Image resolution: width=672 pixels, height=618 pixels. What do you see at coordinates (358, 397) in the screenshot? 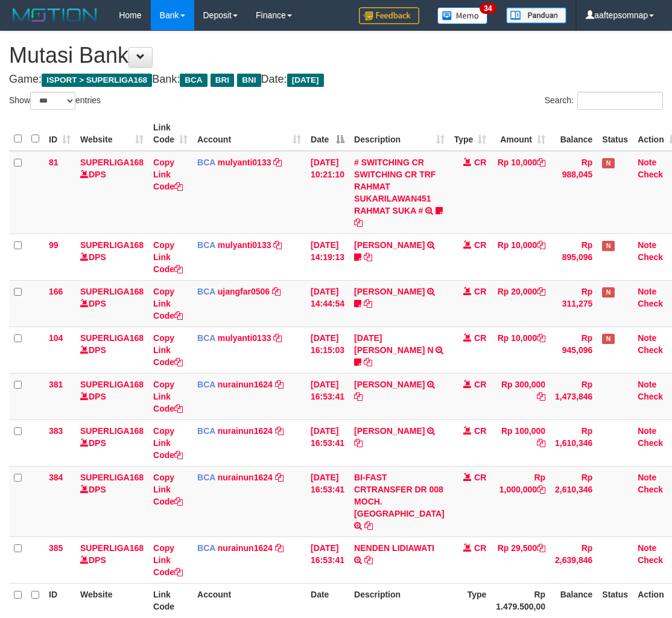
I see `a: Copy HOSANA WISMA KURNI to clipboard` at bounding box center [358, 397].